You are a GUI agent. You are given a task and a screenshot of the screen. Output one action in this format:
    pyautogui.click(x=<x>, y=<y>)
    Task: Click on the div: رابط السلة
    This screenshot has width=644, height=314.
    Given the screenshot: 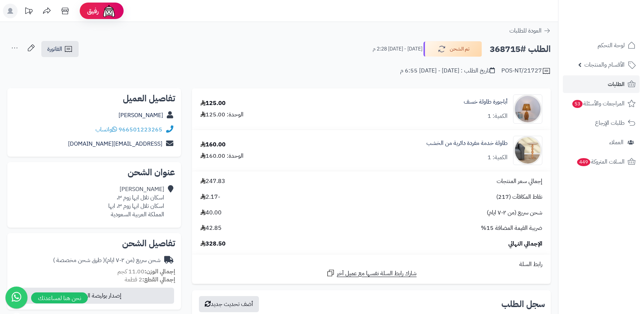 What is the action you would take?
    pyautogui.click(x=371, y=264)
    